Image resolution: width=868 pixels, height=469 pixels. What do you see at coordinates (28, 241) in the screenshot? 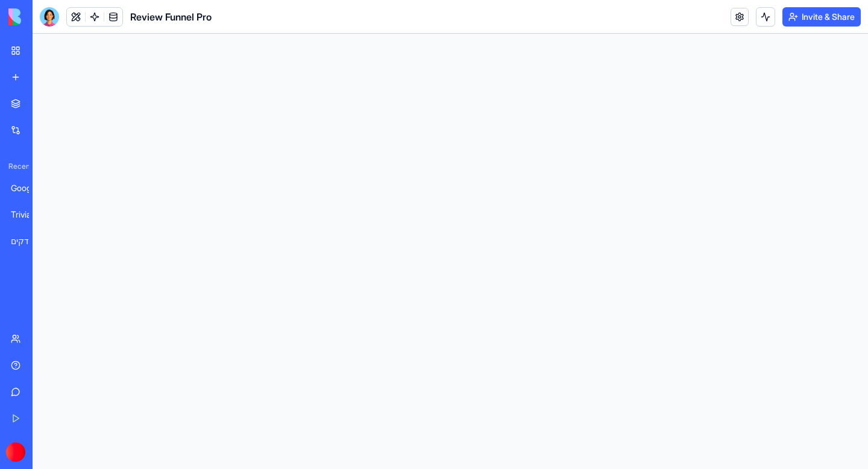
I see `div: י.א פרגולות ודקים` at bounding box center [28, 241].